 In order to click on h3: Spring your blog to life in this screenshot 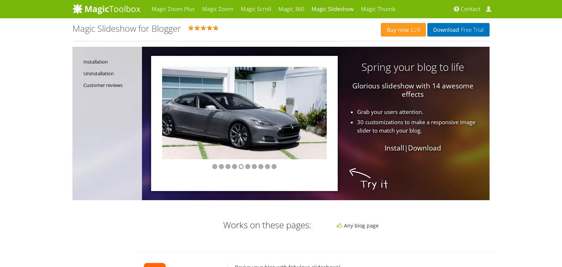, I will do `click(308, 67)`.